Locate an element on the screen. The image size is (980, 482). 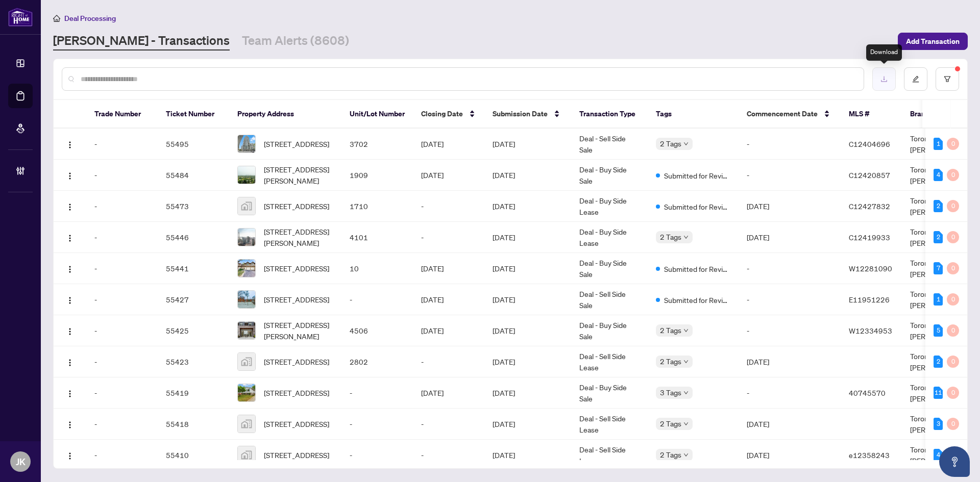
img: logo is located at coordinates (20, 17).